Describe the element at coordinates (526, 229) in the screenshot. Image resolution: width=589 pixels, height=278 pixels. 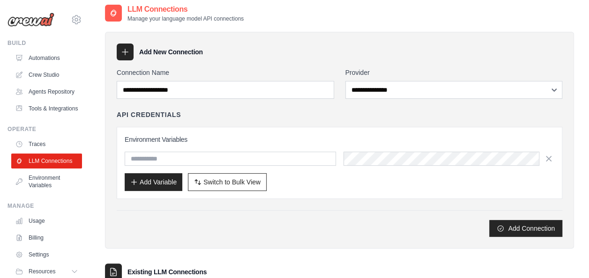
I see `button: Add Connection` at that location.